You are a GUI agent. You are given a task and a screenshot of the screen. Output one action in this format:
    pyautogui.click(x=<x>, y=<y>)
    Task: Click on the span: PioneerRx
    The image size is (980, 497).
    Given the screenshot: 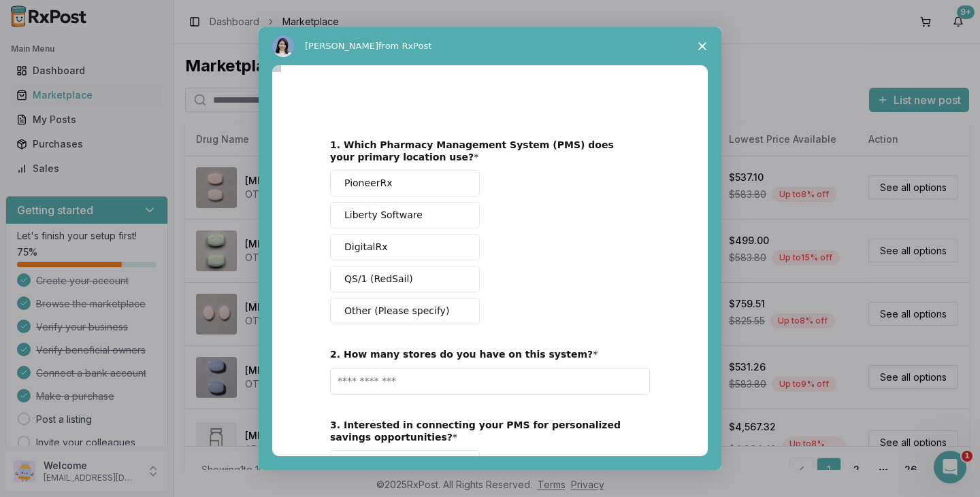 What is the action you would take?
    pyautogui.click(x=368, y=183)
    